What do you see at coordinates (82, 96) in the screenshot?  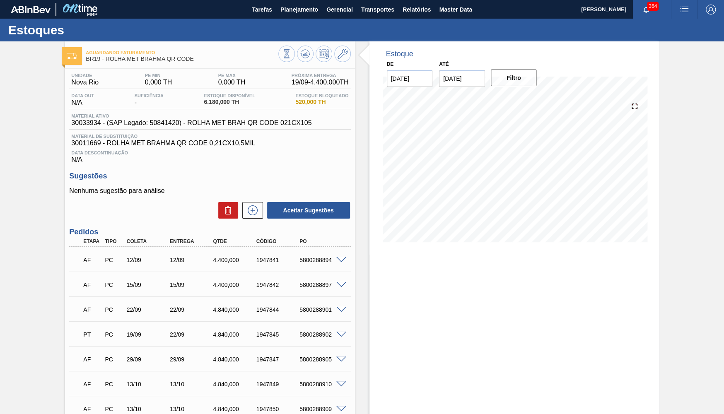 I see `span: Data out` at bounding box center [82, 96].